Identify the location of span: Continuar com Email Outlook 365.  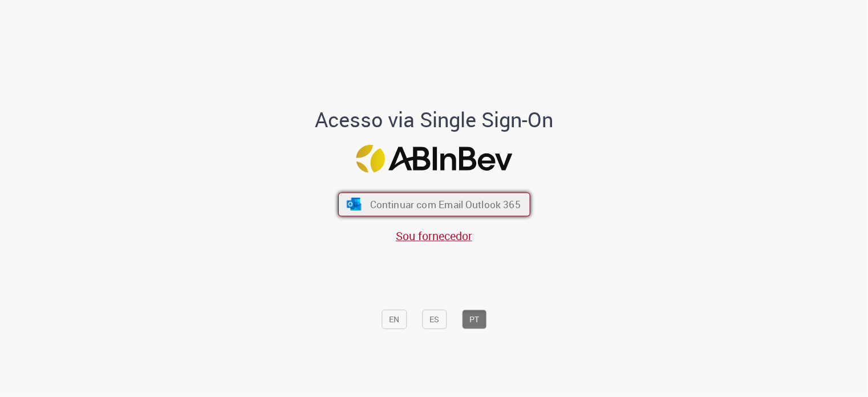
(445, 204).